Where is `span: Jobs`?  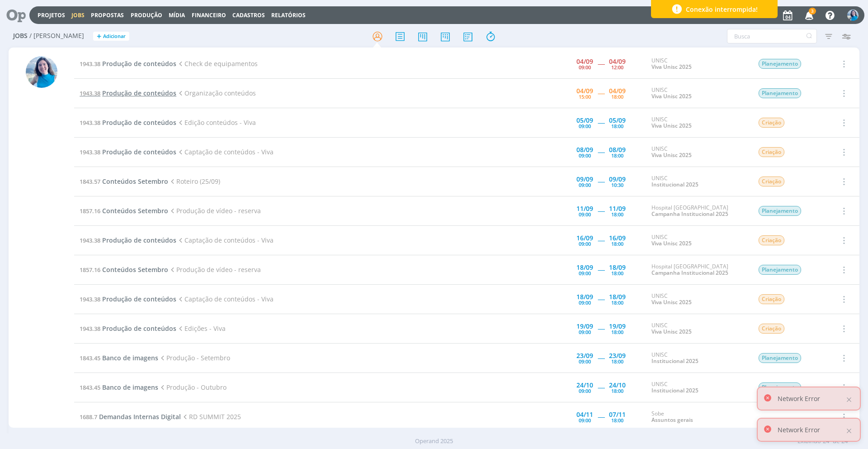 span: Jobs is located at coordinates (21, 36).